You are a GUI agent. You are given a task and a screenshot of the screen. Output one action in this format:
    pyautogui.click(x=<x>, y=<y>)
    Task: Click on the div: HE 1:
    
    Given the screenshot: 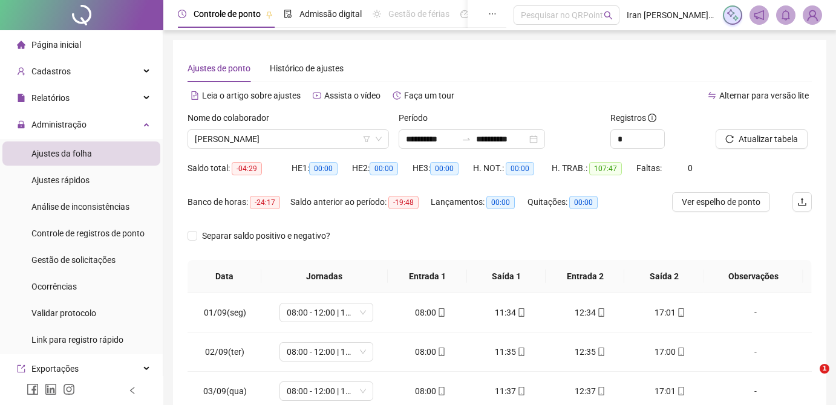 What is the action you would take?
    pyautogui.click(x=322, y=168)
    